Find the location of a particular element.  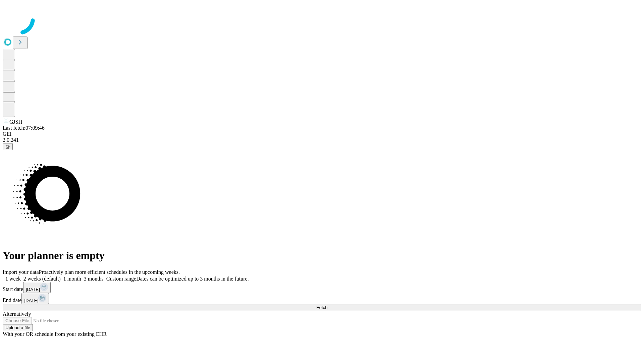

span: GJSH is located at coordinates (16, 122).